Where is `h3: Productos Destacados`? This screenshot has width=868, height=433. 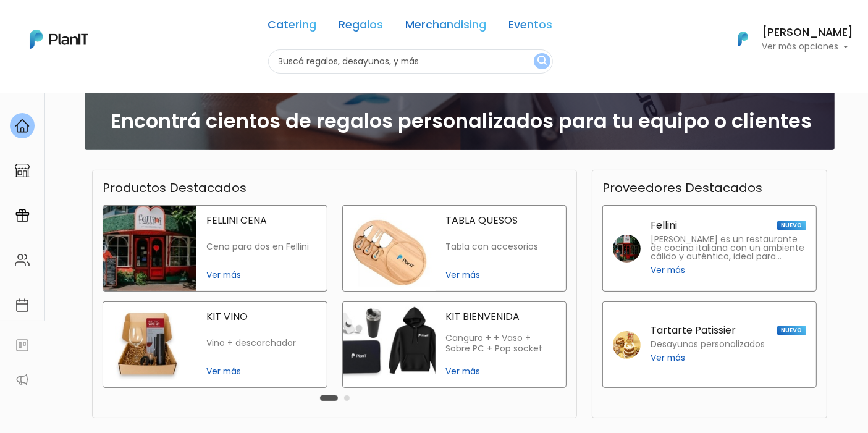 h3: Productos Destacados is located at coordinates (174, 188).